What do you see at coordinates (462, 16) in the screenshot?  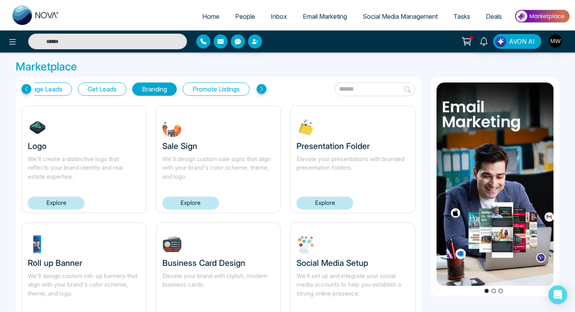 I see `span: Tasks` at bounding box center [462, 16].